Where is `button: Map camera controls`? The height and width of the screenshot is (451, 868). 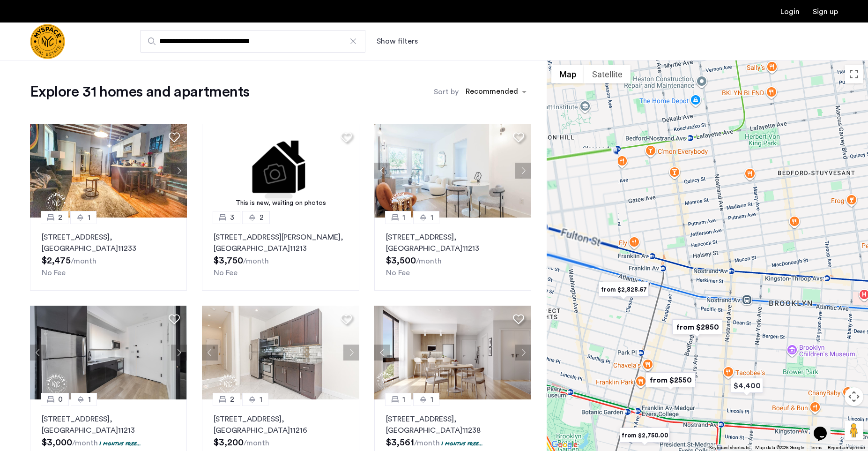 button: Map camera controls is located at coordinates (854, 396).